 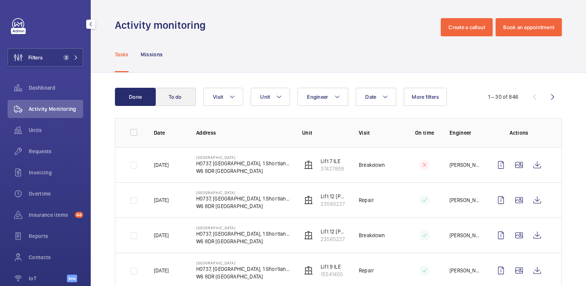 I want to click on span: Date, so click(x=371, y=97).